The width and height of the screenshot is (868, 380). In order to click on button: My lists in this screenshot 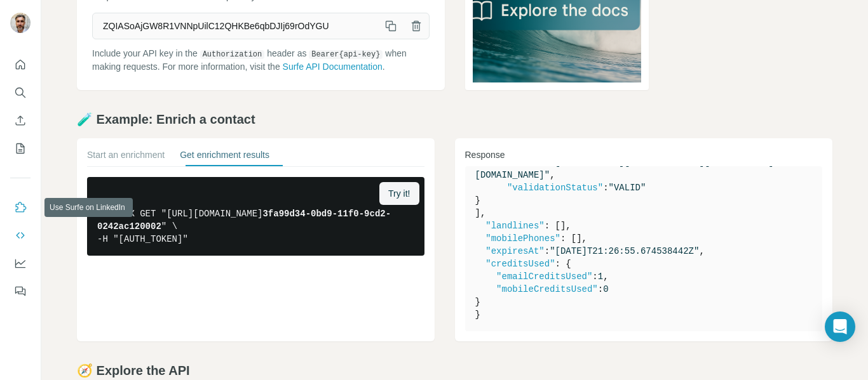, I will do `click(20, 148)`.